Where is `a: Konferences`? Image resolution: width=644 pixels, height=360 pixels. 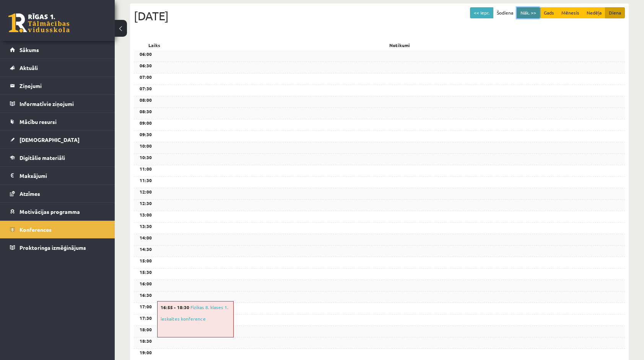
a: Konferences is located at coordinates (57, 229).